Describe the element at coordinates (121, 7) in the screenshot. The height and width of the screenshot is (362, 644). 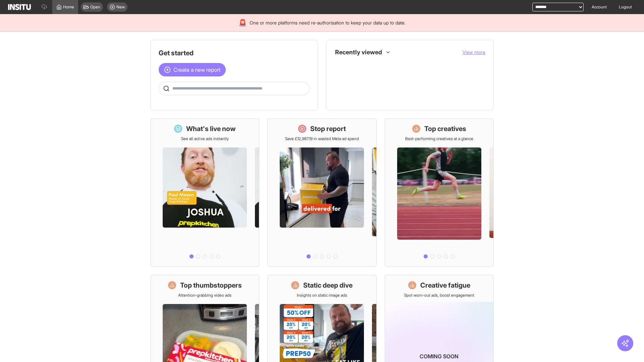
I see `span: New` at that location.